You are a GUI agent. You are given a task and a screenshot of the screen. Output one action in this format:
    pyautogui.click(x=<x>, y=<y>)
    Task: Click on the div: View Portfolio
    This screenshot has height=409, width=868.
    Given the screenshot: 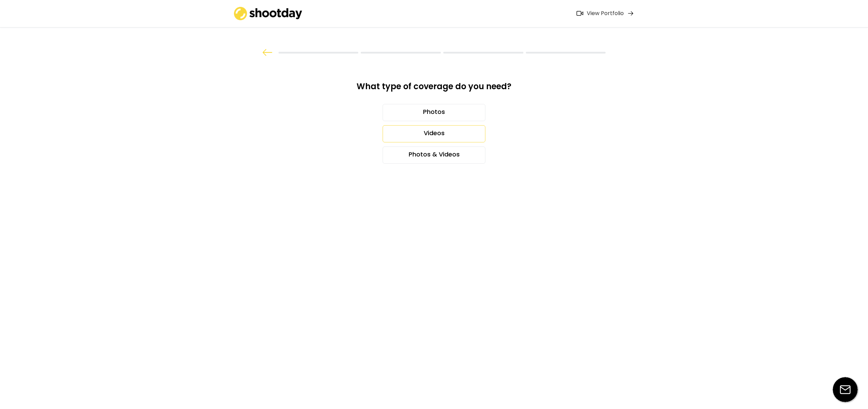 What is the action you would take?
    pyautogui.click(x=605, y=14)
    